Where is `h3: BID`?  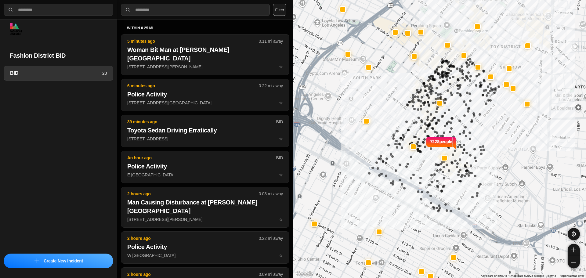 h3: BID is located at coordinates (56, 73).